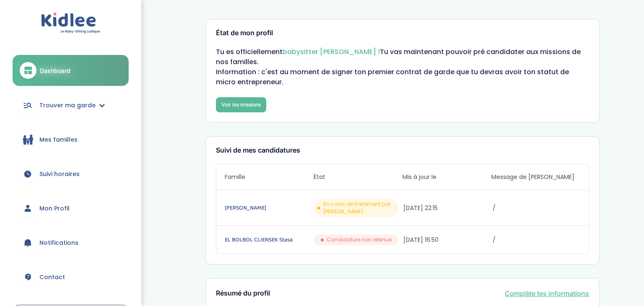 The image size is (644, 306). What do you see at coordinates (55, 208) in the screenshot?
I see `span: Mon Profil` at bounding box center [55, 208].